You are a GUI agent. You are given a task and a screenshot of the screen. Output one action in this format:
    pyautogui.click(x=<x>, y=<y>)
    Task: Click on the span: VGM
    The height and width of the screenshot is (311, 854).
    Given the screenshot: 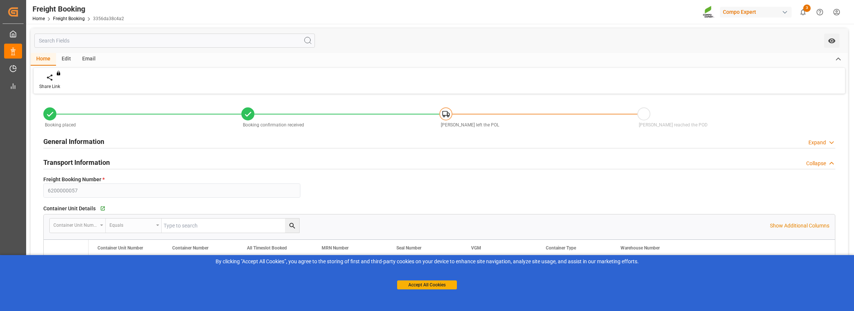 What is the action you would take?
    pyautogui.click(x=476, y=248)
    